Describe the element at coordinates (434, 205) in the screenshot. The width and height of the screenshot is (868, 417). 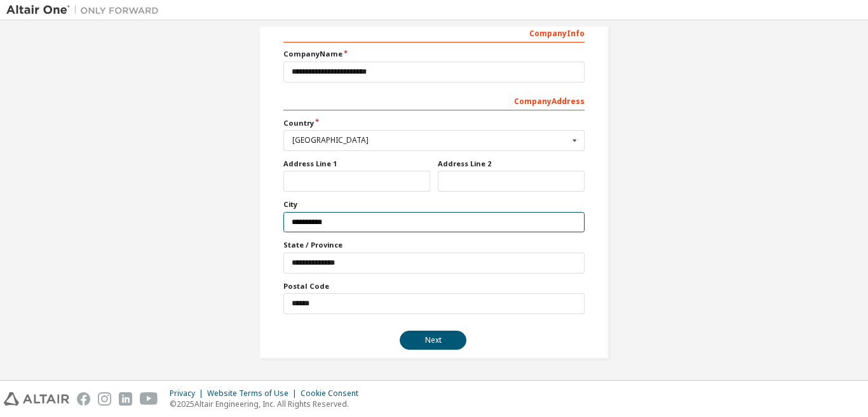
I see `label: City` at that location.